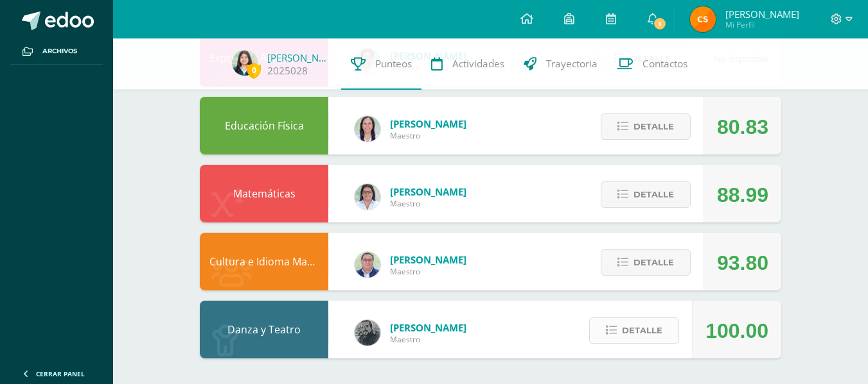 This screenshot has width=868, height=384. I want to click on span: Archivos, so click(60, 51).